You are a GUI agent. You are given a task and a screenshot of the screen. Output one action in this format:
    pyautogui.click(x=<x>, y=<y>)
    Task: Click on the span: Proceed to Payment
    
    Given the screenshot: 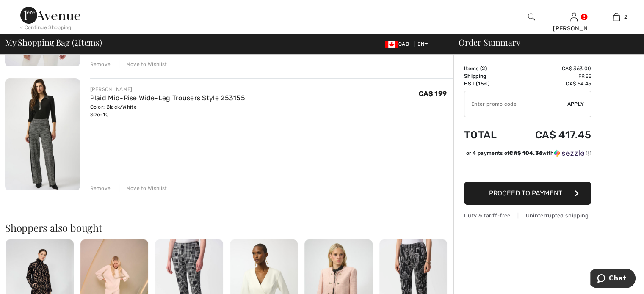 What is the action you would take?
    pyautogui.click(x=526, y=193)
    